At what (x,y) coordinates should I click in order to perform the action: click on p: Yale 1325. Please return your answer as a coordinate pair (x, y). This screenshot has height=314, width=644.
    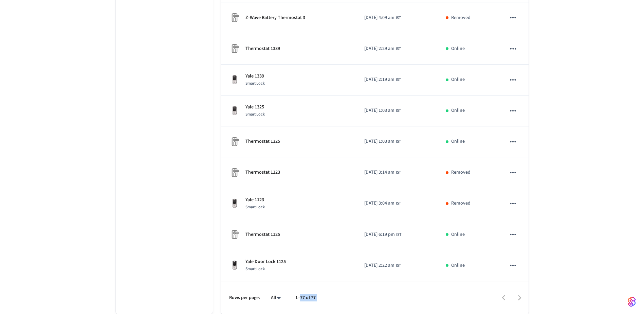
    Looking at the image, I should click on (255, 107).